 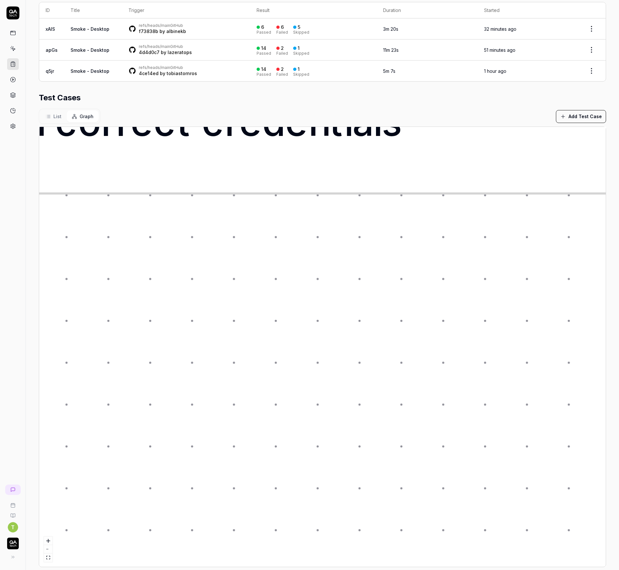 I want to click on a: q5jr, so click(x=50, y=71).